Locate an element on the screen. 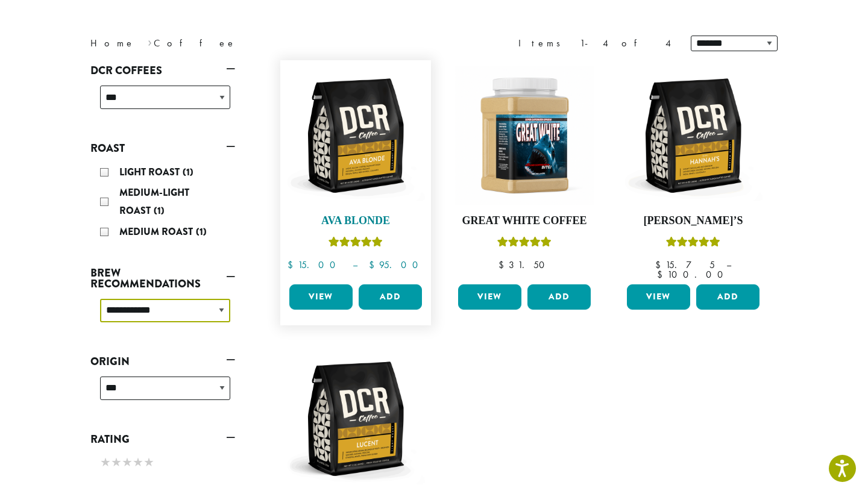 The image size is (868, 494). span: Medium Roast is located at coordinates (157, 232).